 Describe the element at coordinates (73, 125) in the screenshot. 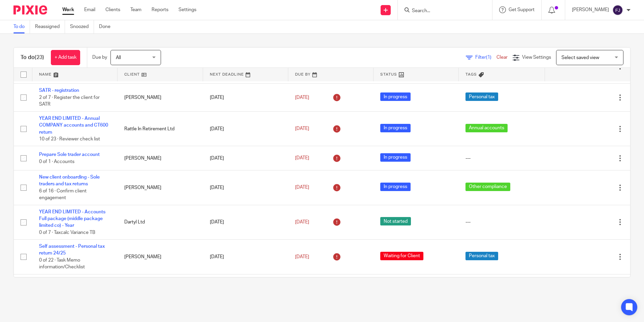

I see `a: YEAR END LIMITED - Annual COMPANY accounts and CT600 return` at that location.